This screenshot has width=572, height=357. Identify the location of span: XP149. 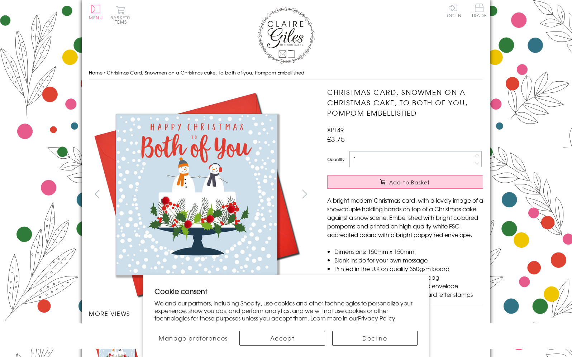
(335, 130).